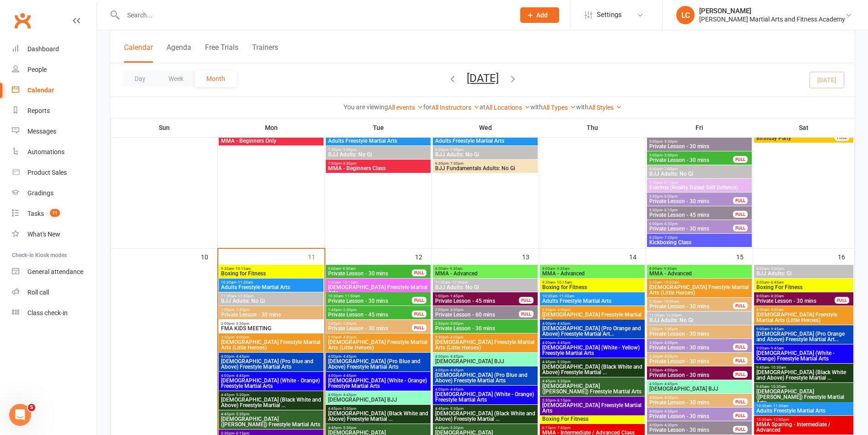 Image resolution: width=868 pixels, height=435 pixels. What do you see at coordinates (47, 172) in the screenshot?
I see `div: Product Sales` at bounding box center [47, 172].